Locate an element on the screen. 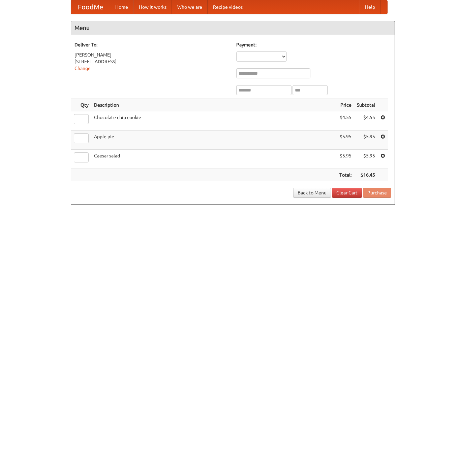  h5: Deliver To: is located at coordinates (152, 45).